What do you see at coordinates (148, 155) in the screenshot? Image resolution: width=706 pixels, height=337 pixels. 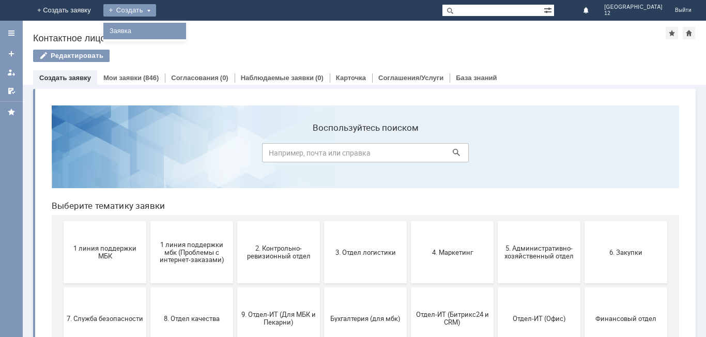 I see `span: 1 линия поддержки мбк (Проблемы с интернет-заказами)` at bounding box center [148, 155].